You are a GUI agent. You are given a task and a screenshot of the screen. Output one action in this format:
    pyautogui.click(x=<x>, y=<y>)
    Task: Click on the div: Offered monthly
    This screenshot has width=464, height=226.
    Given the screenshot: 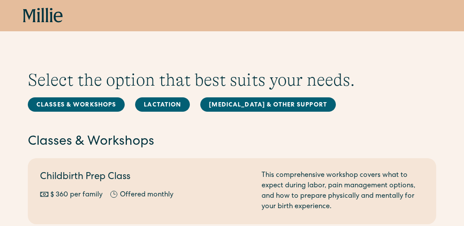 What is the action you would take?
    pyautogui.click(x=146, y=195)
    